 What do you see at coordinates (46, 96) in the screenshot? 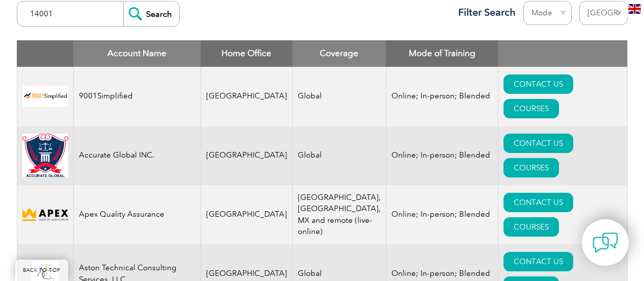
I see `img: 37c9c059-616f-eb11-a812-002248153038-logo.png` at bounding box center [46, 96].